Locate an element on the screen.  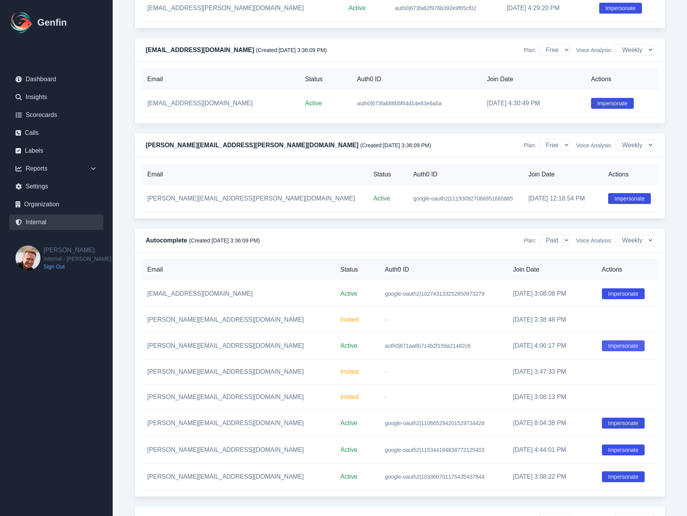
a: Labels is located at coordinates (56, 151).